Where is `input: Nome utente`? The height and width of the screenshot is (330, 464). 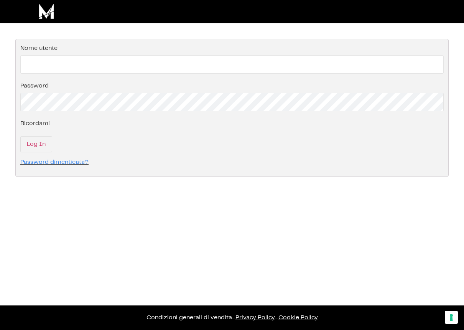 input: Nome utente is located at coordinates (232, 64).